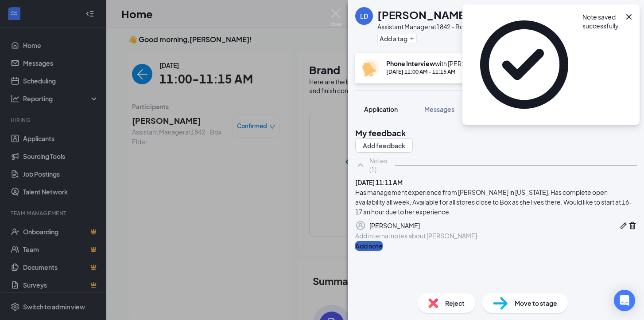 This screenshot has height=320, width=644. Describe the element at coordinates (624, 225) in the screenshot. I see `button: Pen` at that location.